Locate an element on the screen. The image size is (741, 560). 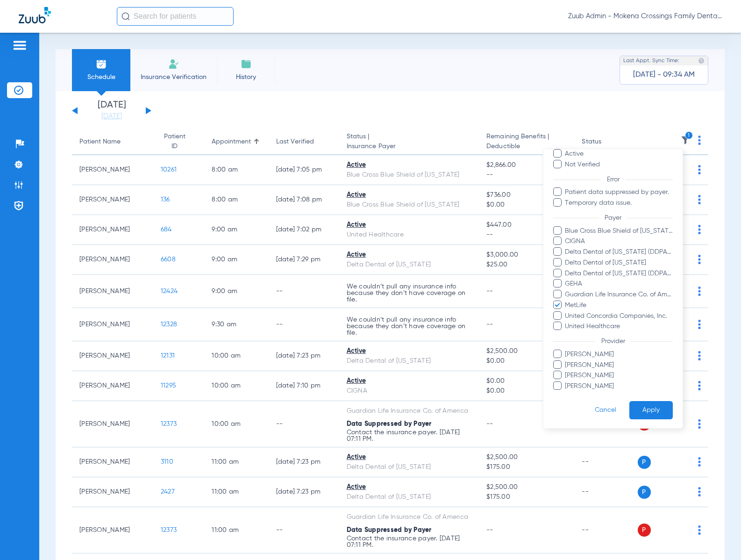
span: Patient data suppressed by payer. is located at coordinates (619, 192).